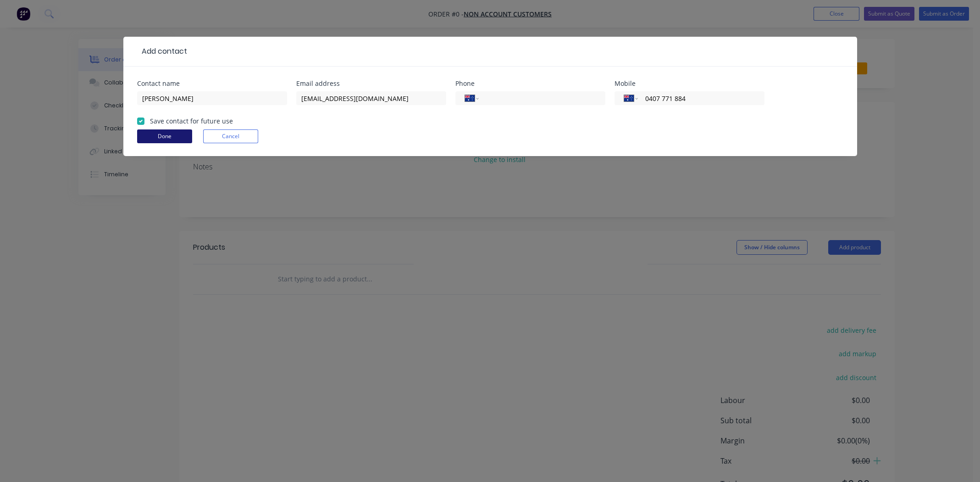 The image size is (980, 482). What do you see at coordinates (192, 120) in the screenshot?
I see `label: Save contact for future use` at bounding box center [192, 120].